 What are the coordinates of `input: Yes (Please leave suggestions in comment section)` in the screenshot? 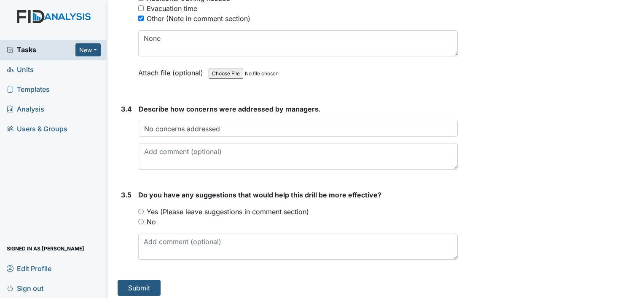 It's located at (141, 212).